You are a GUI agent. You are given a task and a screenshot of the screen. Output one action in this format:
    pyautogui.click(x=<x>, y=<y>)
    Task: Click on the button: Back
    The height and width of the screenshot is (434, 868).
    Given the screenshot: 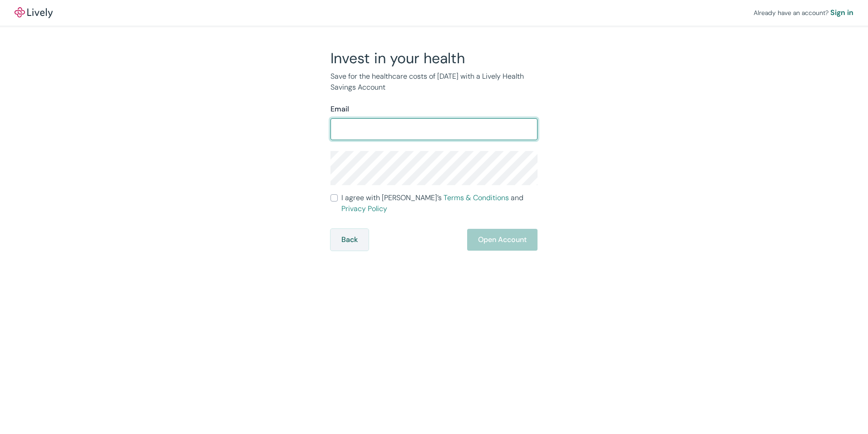 What is the action you would take?
    pyautogui.click(x=350, y=240)
    